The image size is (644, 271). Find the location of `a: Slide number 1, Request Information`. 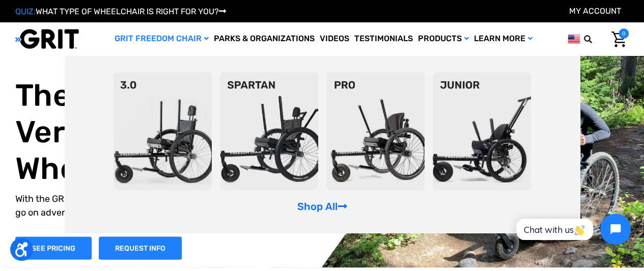

a: Slide number 1, Request Information is located at coordinates (140, 248).